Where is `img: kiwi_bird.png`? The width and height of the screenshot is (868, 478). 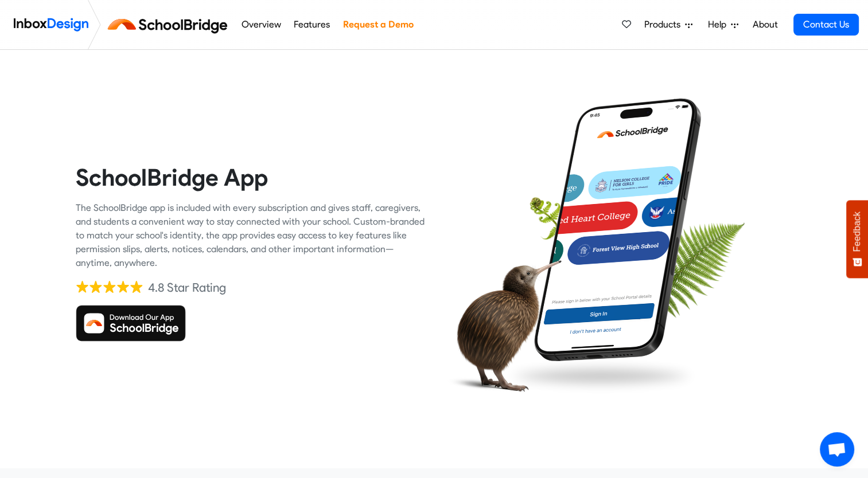 img: kiwi_bird.png is located at coordinates (502, 325).